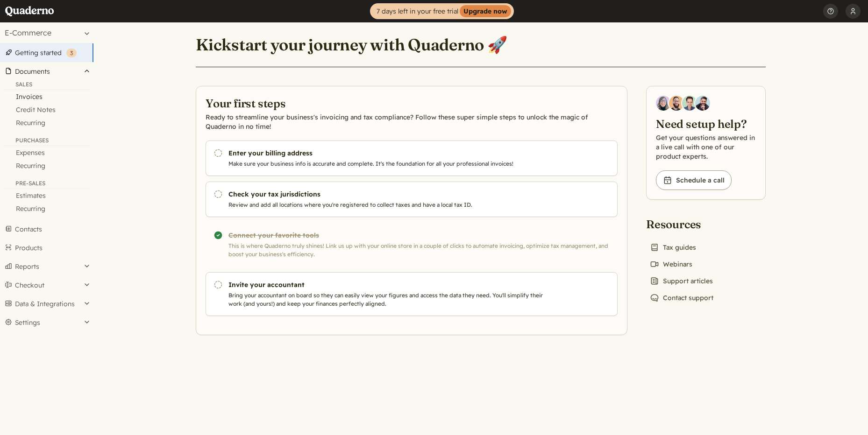 Image resolution: width=868 pixels, height=435 pixels. What do you see at coordinates (681, 281) in the screenshot?
I see `a: Support articles` at bounding box center [681, 281].